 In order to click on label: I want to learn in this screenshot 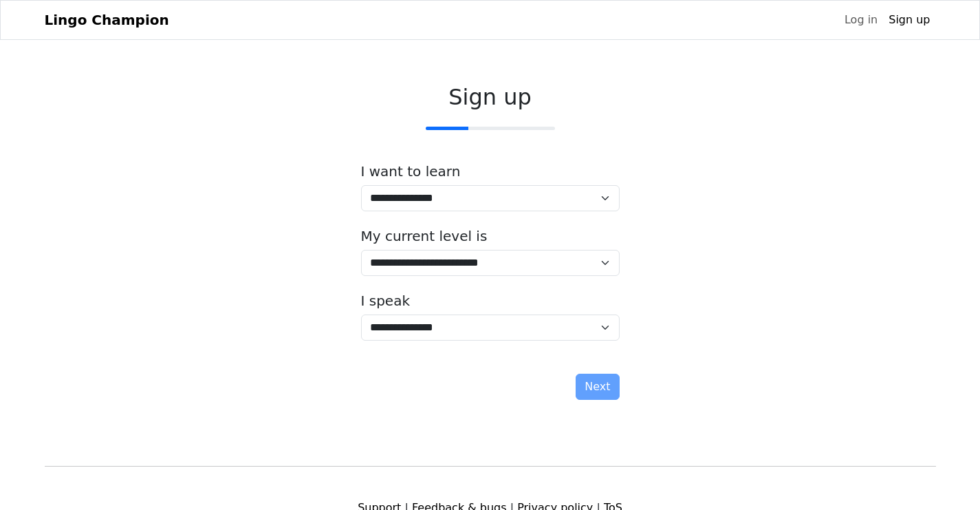, I will do `click(411, 171)`.